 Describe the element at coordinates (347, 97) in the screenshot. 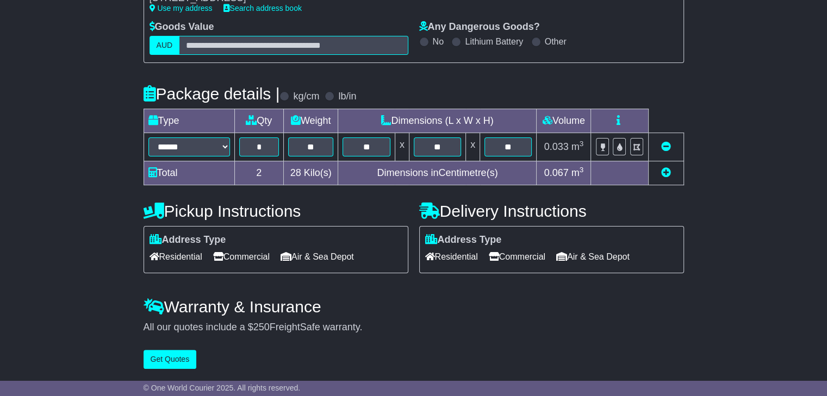

I see `label: lb/in` at that location.